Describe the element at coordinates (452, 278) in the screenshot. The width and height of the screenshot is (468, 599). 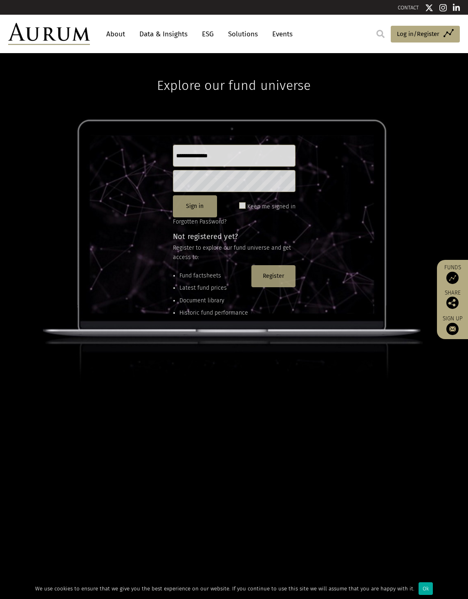
I see `img: Access Funds` at that location.